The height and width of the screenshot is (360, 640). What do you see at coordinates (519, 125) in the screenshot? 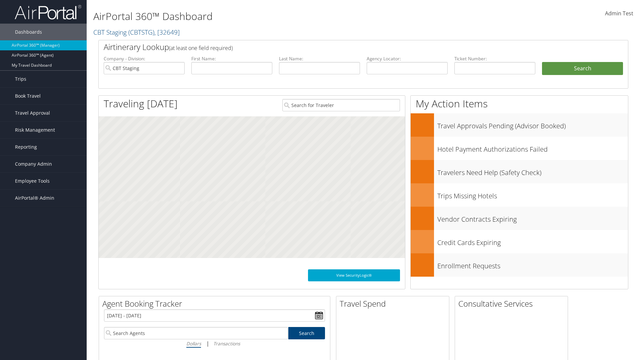
I see `a: Travel Approvals Pending (Advisor Booked)` at bounding box center [519, 125].